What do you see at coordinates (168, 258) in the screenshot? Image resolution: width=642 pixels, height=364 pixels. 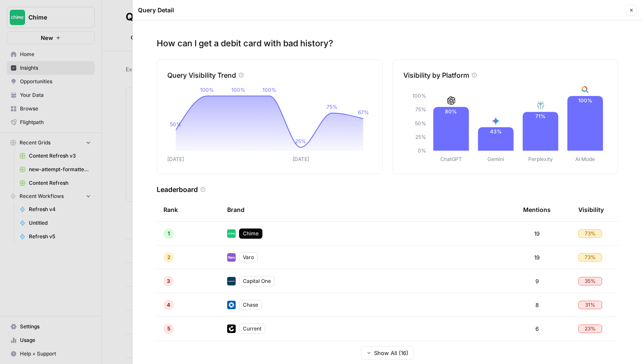 I see `span: 2` at bounding box center [168, 258].